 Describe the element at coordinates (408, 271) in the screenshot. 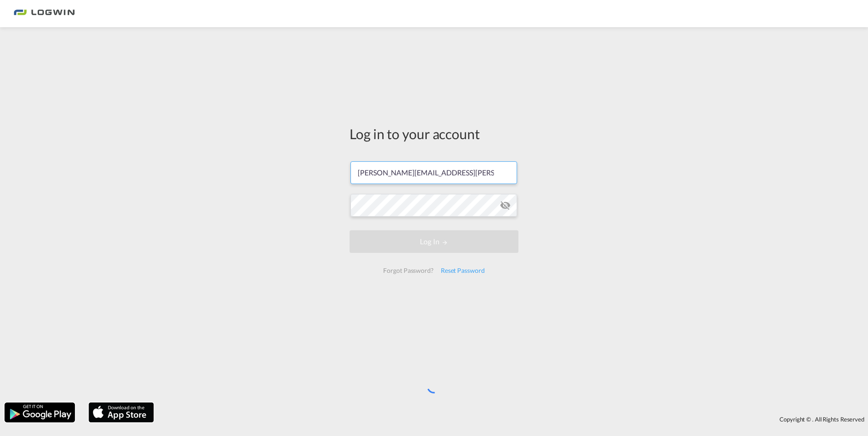

I see `div: Forgot Password?` at that location.